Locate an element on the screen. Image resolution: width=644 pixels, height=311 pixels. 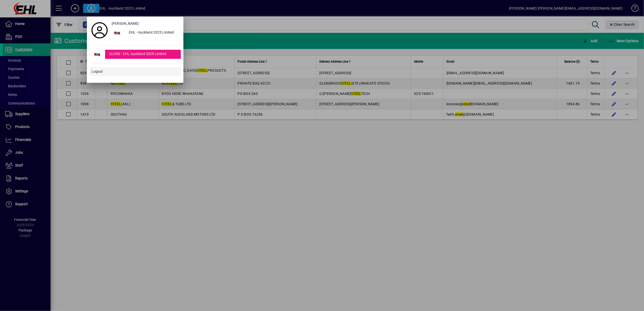
span: Logout is located at coordinates (97, 72).